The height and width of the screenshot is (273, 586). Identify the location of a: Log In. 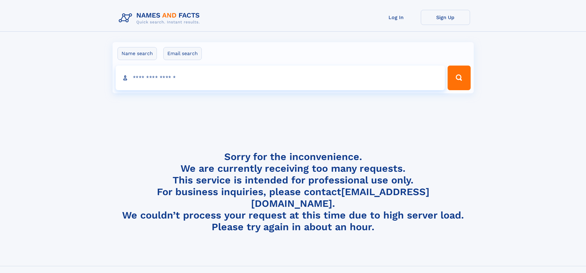
(396, 17).